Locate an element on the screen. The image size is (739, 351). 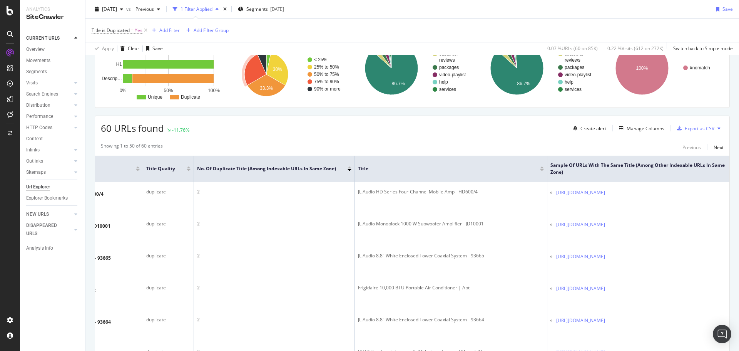
span: No. of Duplicate Title (Among Indexable URLs in Same Zone) is located at coordinates (266, 169).